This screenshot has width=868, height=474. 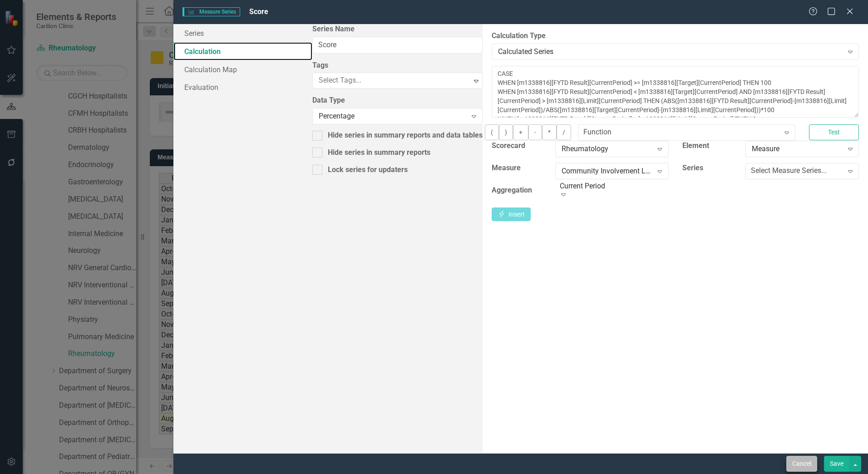 What do you see at coordinates (836, 463) in the screenshot?
I see `button: Save` at bounding box center [836, 463].